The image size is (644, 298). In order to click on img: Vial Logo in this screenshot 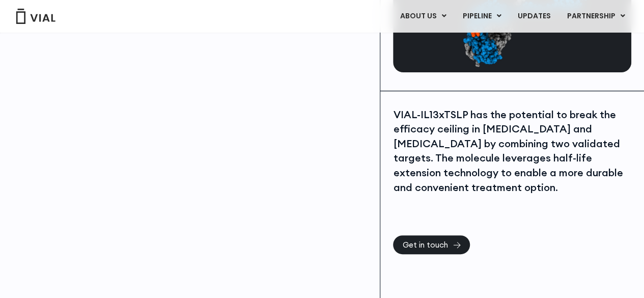, I will do `click(36, 16)`.